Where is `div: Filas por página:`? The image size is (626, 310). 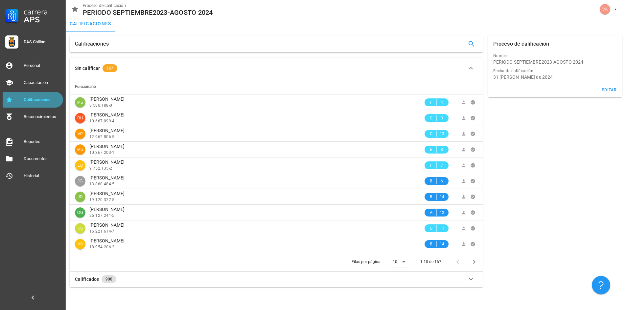 div: Filas por página: is located at coordinates (379, 262).